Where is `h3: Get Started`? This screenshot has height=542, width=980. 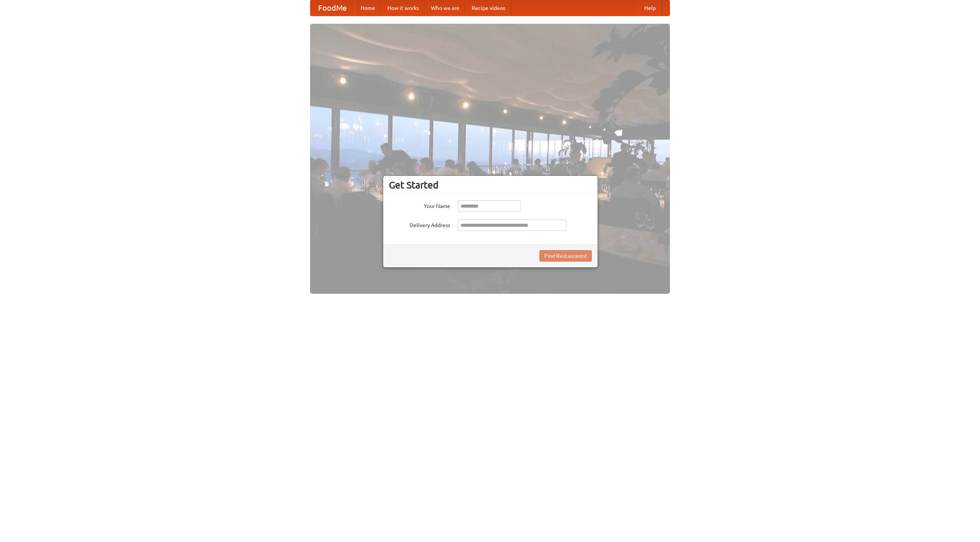 h3: Get Started is located at coordinates (490, 185).